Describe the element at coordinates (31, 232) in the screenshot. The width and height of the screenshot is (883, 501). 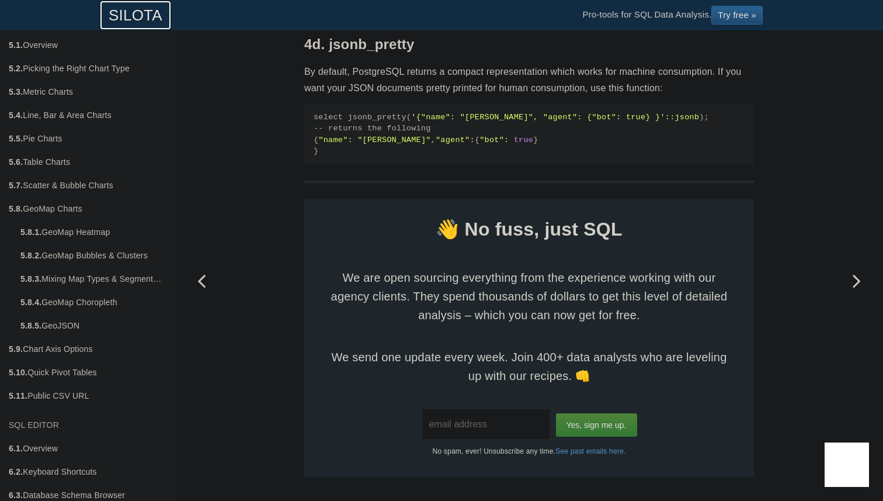
I see `b: 5.8.1.` at that location.